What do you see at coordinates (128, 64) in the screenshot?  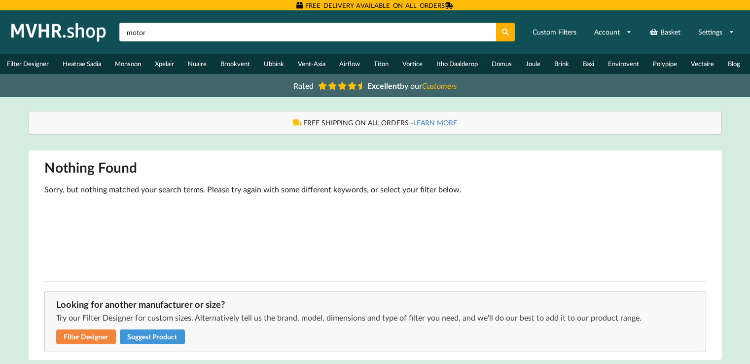 I see `a: Monsoon` at bounding box center [128, 64].